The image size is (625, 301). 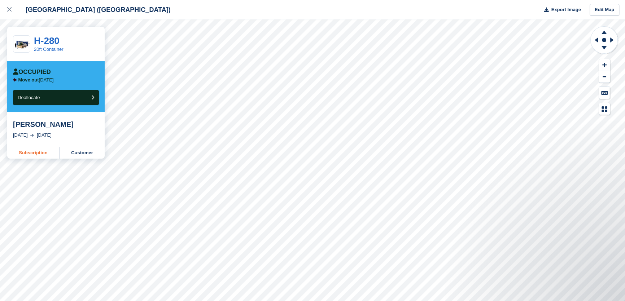 I want to click on span: Move out, so click(x=29, y=80).